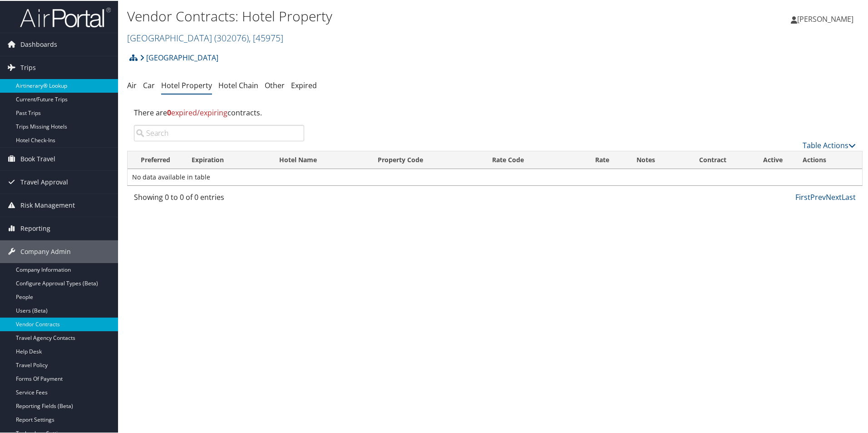 Image resolution: width=868 pixels, height=433 pixels. Describe the element at coordinates (186, 85) in the screenshot. I see `a: Hotel Property` at that location.